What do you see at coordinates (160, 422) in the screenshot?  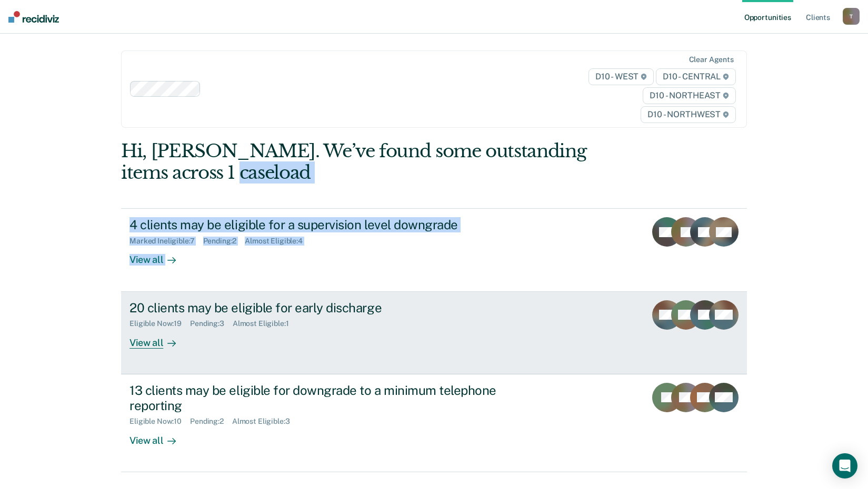 I see `div: Eligible Now : 10` at bounding box center [160, 422].